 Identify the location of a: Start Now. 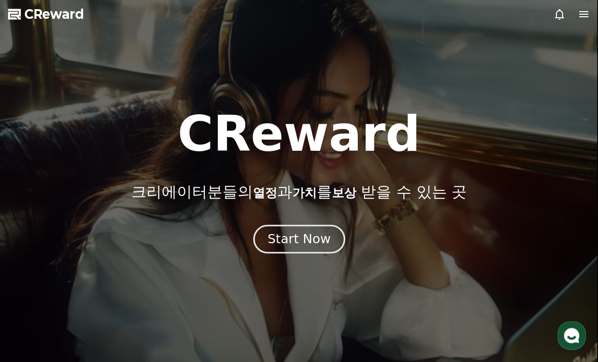
(299, 240).